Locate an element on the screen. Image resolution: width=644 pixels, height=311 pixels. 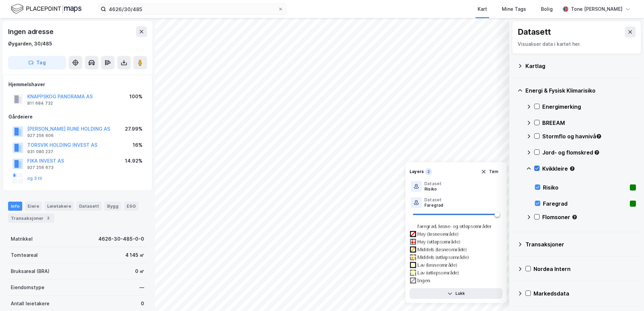
button: Tag is located at coordinates (37, 63).